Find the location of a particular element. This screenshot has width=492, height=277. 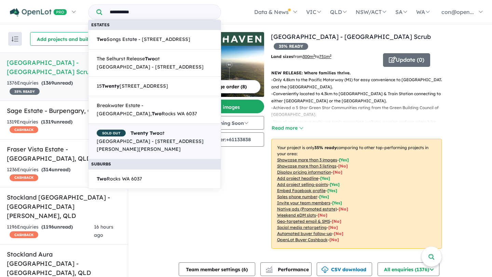

img: line-chart.svg is located at coordinates (269, 268).